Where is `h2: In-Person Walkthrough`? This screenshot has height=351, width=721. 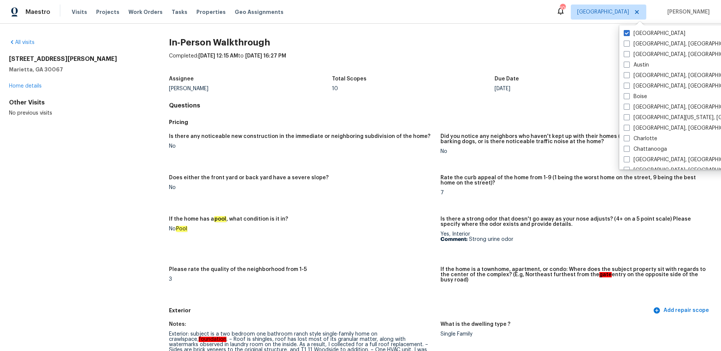
h2: In-Person Walkthrough is located at coordinates (440, 42).